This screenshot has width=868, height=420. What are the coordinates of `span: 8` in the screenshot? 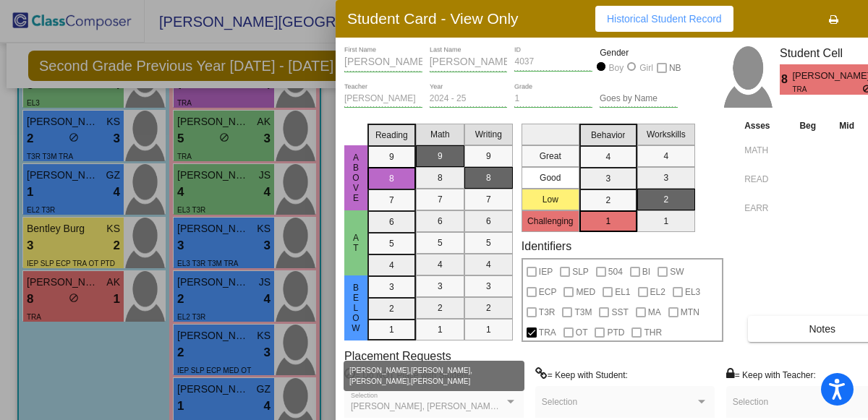 It's located at (786, 80).